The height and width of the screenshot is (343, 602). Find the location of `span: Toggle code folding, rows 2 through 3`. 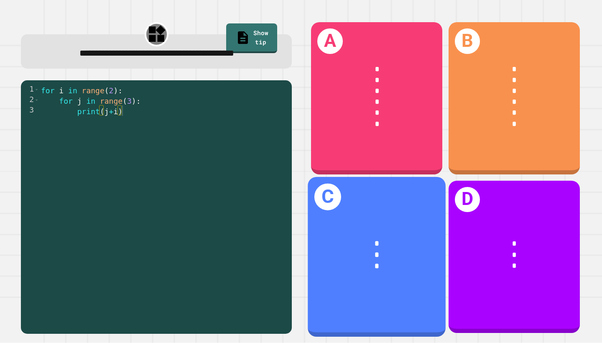

span: Toggle code folding, rows 2 through 3 is located at coordinates (36, 100).